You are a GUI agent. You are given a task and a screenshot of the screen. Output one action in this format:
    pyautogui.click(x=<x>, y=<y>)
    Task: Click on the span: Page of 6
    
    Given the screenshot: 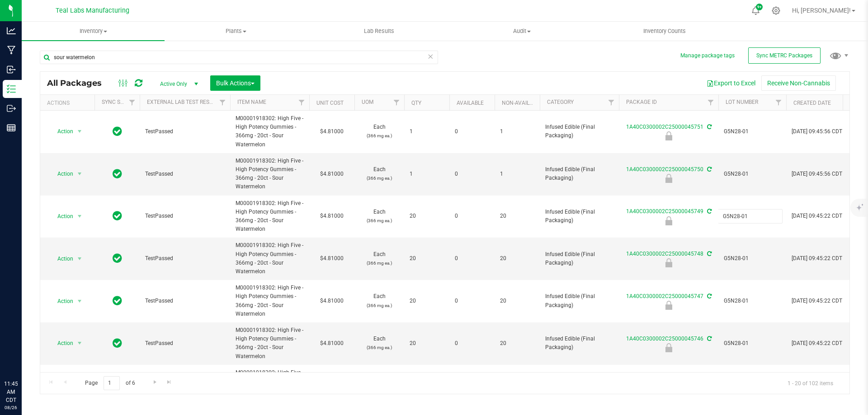 What is the action you would take?
    pyautogui.click(x=110, y=383)
    